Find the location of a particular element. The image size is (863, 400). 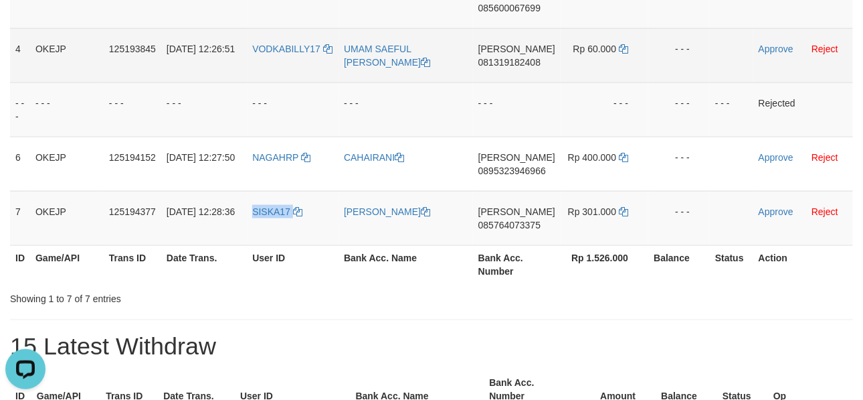

a: NAGAHRP is located at coordinates (281, 157).